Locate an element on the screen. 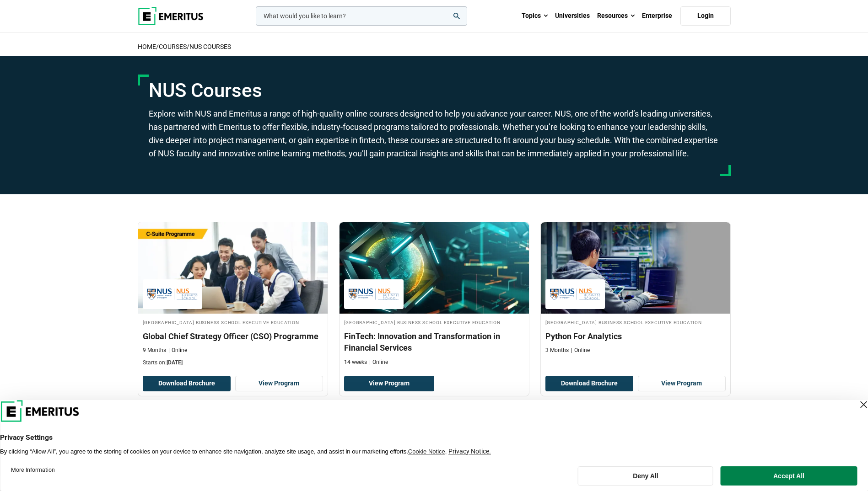 This screenshot has height=491, width=868. a: NUS Courses is located at coordinates (210, 46).